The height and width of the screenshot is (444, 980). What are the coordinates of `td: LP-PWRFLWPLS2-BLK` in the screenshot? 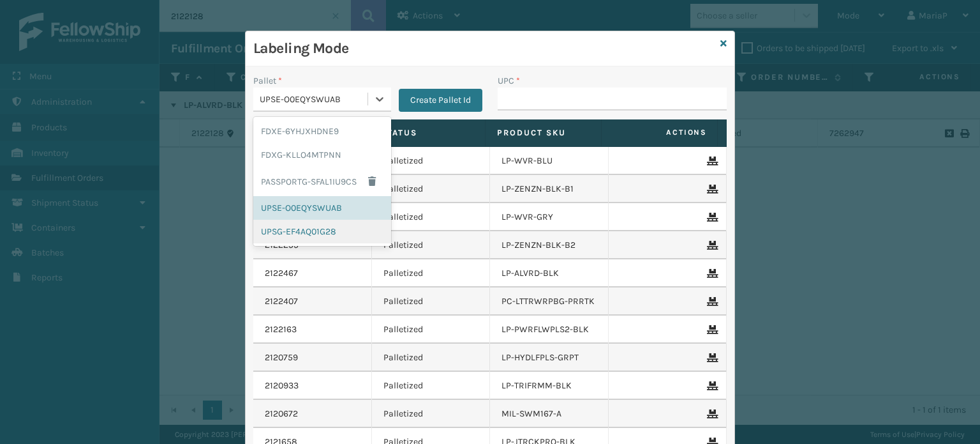 It's located at (550, 330).